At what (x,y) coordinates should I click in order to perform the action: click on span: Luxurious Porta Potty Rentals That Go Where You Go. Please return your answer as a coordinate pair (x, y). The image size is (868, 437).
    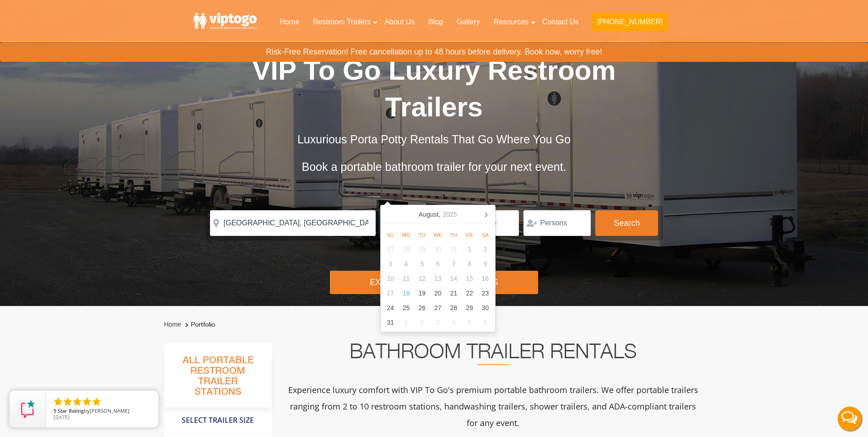
    Looking at the image, I should click on (434, 139).